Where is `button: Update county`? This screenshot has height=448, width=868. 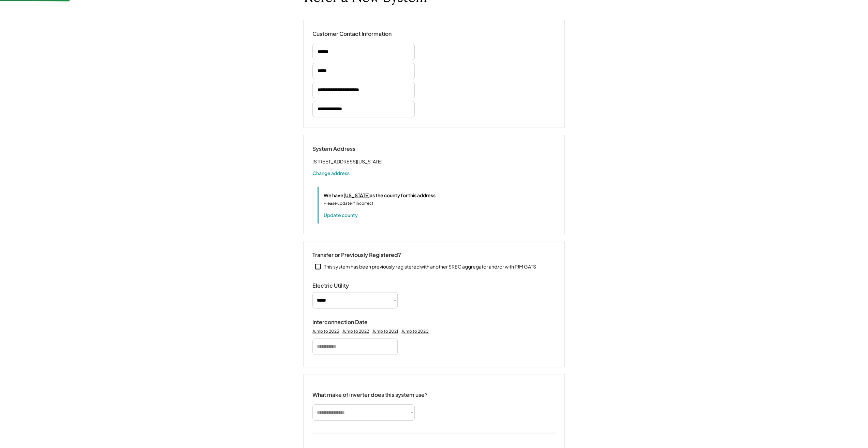 button: Update county is located at coordinates (341, 215).